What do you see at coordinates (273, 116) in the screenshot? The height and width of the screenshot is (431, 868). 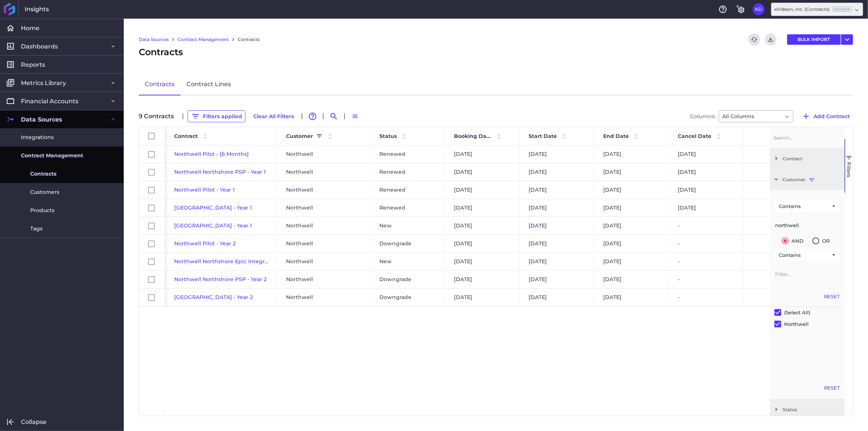 I see `button: Clear All Filters` at bounding box center [273, 116].